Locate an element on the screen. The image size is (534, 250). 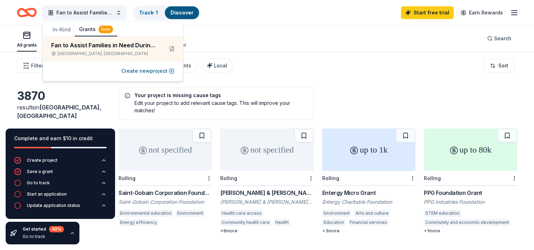
span: Local is located at coordinates (220, 65).